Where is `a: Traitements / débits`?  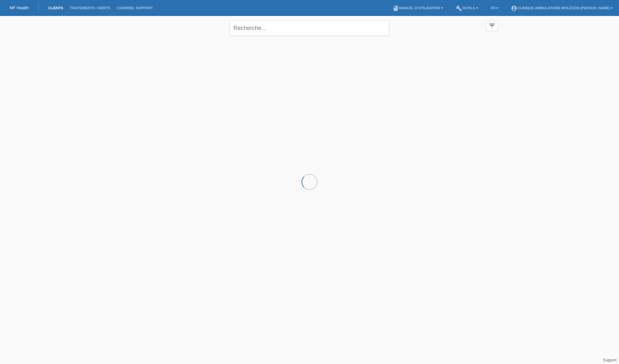
a: Traitements / débits is located at coordinates (90, 8).